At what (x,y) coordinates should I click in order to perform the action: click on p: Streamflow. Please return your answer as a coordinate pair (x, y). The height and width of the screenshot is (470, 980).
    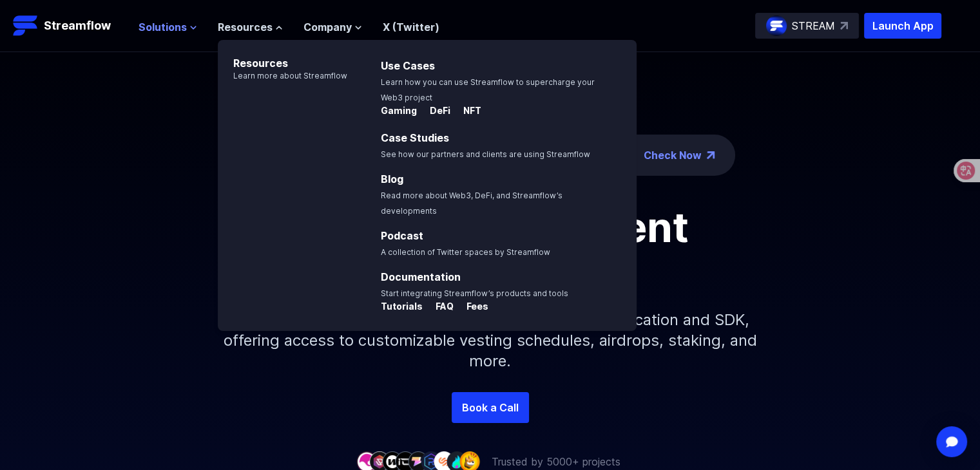
    Looking at the image, I should click on (77, 26).